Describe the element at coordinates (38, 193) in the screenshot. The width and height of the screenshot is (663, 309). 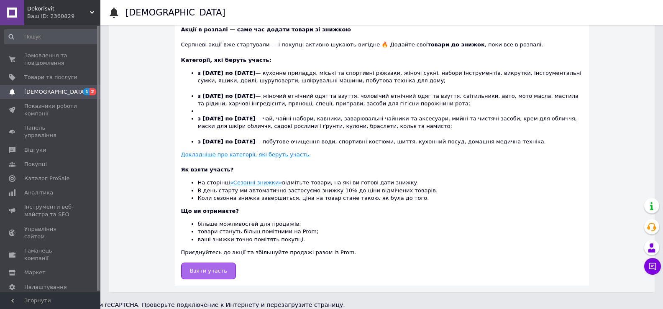
I see `span: Аналітика` at that location.